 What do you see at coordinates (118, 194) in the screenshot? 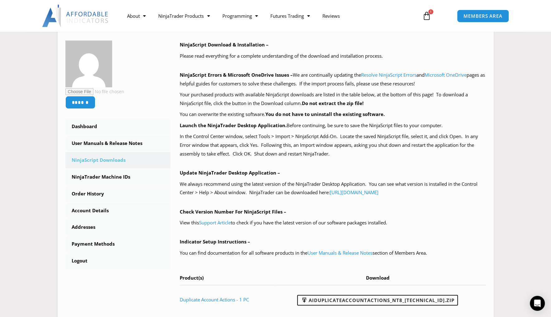
I see `a: Order History` at bounding box center [118, 194].